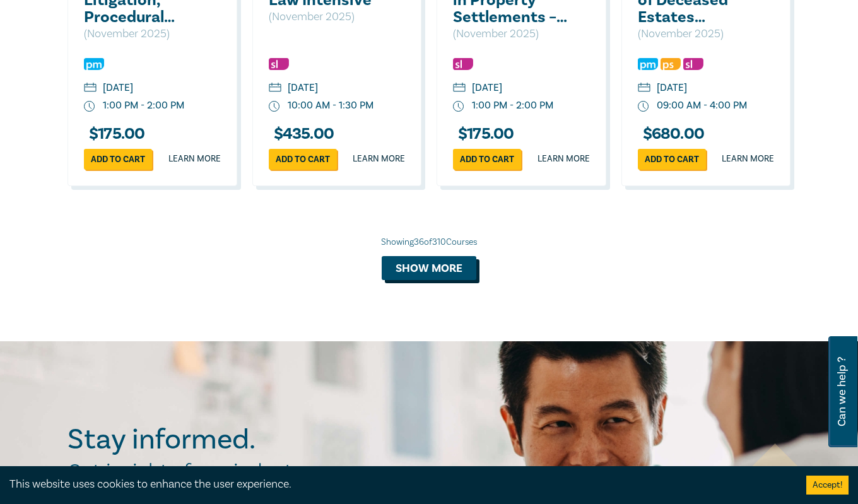 The width and height of the screenshot is (858, 504). I want to click on h3: $ 680.00, so click(672, 134).